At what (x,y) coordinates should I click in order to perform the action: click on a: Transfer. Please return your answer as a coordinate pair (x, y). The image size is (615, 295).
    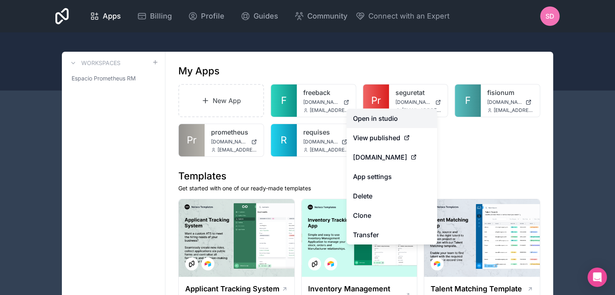
    Looking at the image, I should click on (392, 235).